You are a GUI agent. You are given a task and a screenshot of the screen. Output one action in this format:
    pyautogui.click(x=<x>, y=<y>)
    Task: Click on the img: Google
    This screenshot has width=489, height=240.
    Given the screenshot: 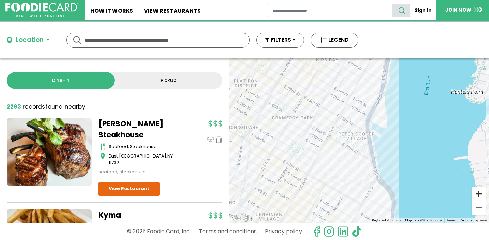 What is the action you would take?
    pyautogui.click(x=242, y=218)
    